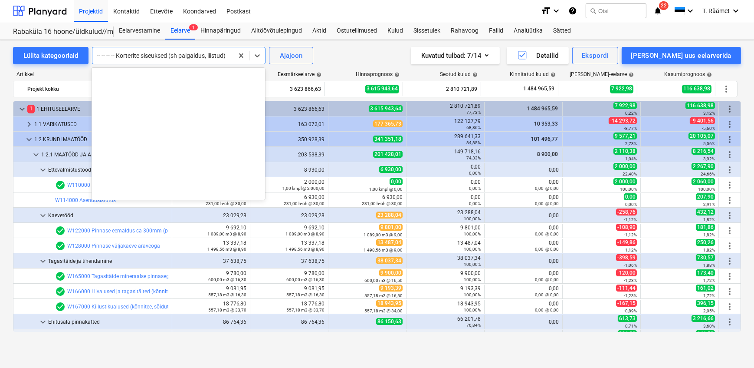  I want to click on small: 68,86%, so click(474, 127).